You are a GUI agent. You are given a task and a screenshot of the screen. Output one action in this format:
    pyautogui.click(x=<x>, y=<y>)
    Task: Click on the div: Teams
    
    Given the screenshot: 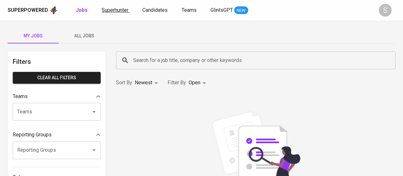 What is the action you would take?
    pyautogui.click(x=57, y=96)
    